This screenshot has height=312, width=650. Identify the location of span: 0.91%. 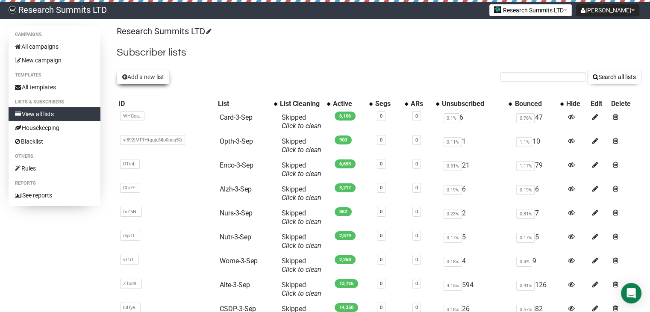
(525, 286).